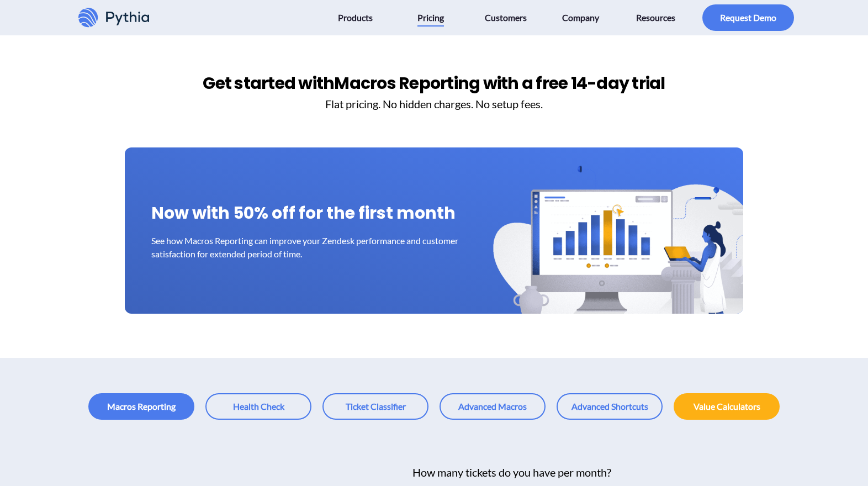 This screenshot has width=868, height=486. Describe the element at coordinates (431, 18) in the screenshot. I see `span: Pricing` at that location.